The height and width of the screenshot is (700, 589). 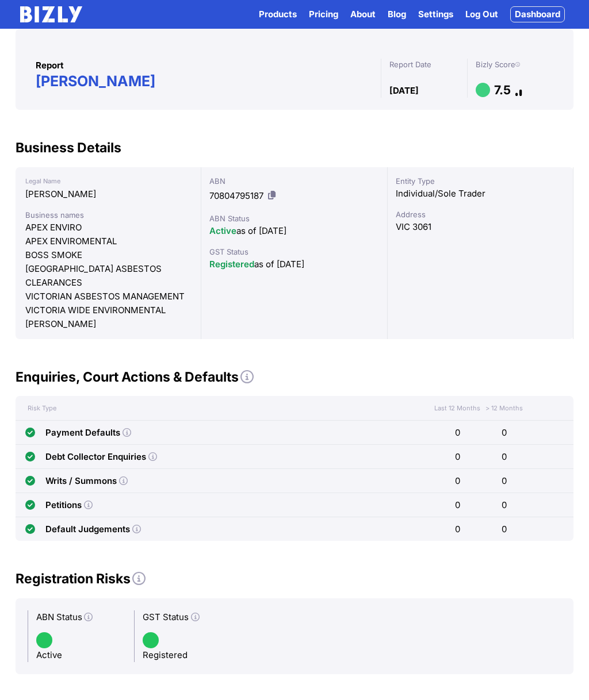 I want to click on div: > 12 Months, so click(x=504, y=408).